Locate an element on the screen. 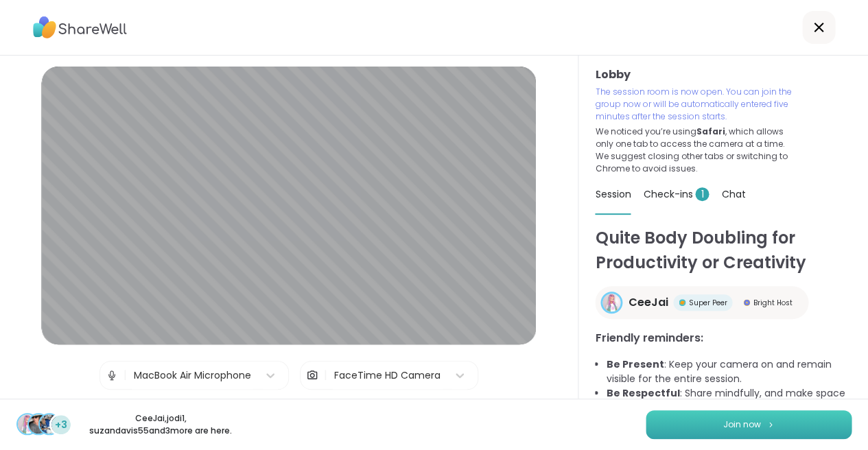 Image resolution: width=868 pixels, height=450 pixels. span: +3 is located at coordinates (61, 424).